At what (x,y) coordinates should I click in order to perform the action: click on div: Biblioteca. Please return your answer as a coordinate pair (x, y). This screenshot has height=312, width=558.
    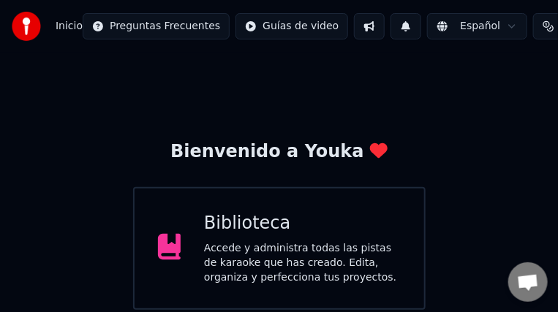
    Looking at the image, I should click on (302, 224).